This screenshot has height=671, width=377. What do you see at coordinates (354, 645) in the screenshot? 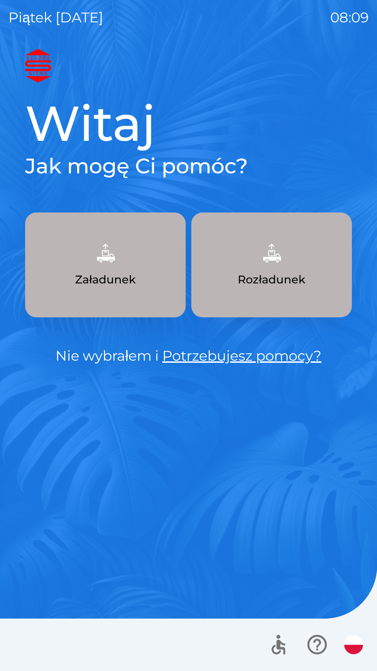
I see `img: pl flag` at bounding box center [354, 645].